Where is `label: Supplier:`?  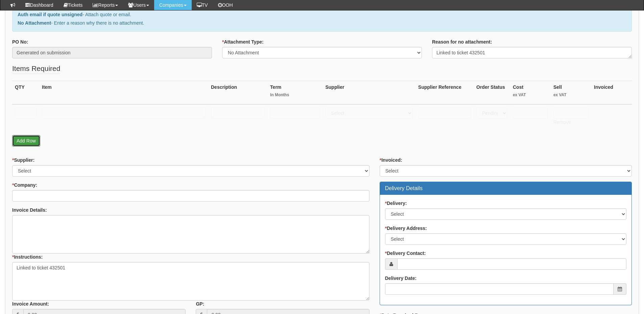 label: Supplier: is located at coordinates (23, 160).